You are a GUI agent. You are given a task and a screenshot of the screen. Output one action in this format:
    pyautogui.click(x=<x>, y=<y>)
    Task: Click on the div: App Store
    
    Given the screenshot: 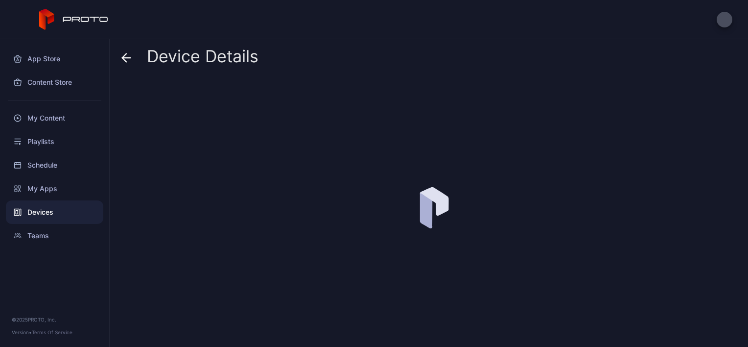 What is the action you would take?
    pyautogui.click(x=54, y=59)
    